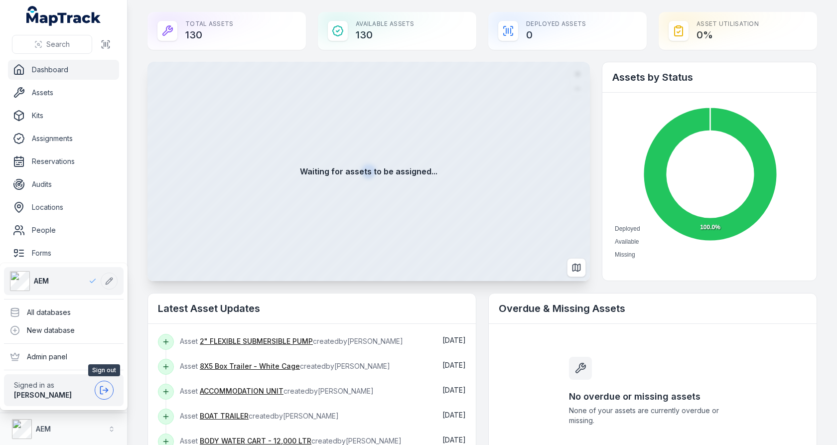 The height and width of the screenshot is (445, 837). What do you see at coordinates (41, 281) in the screenshot?
I see `span: AEM` at bounding box center [41, 281].